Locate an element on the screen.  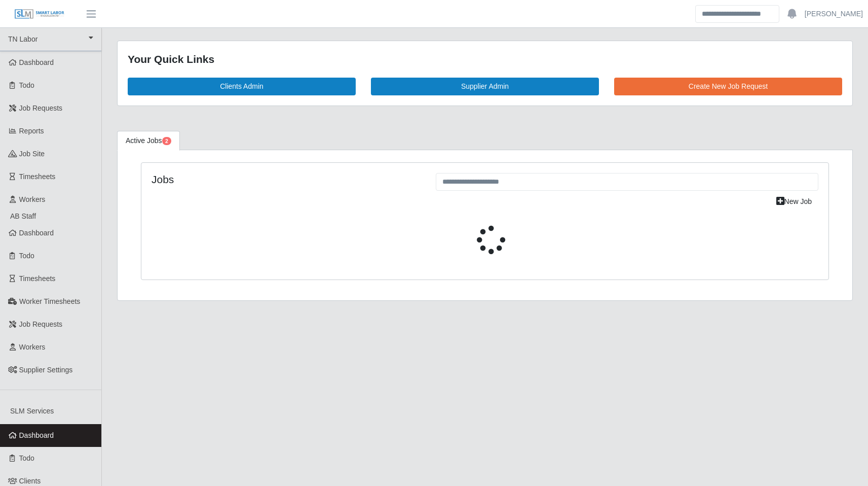
a: Create New Job Request is located at coordinates (728, 86).